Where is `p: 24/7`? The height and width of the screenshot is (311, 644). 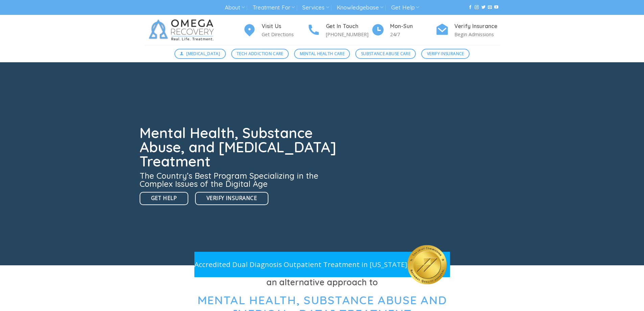
p: 24/7 is located at coordinates (413, 34).